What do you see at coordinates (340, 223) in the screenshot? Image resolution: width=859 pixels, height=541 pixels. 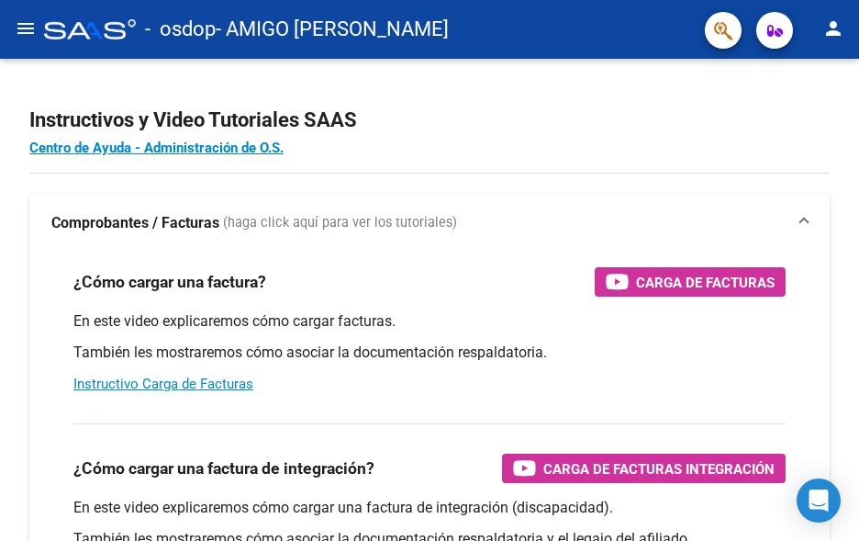 I see `span: (haga click aquí para ver los tutoriales)` at bounding box center [340, 223].